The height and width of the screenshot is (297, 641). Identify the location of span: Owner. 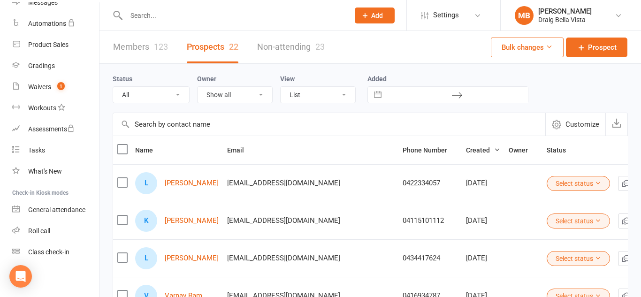
(524, 150).